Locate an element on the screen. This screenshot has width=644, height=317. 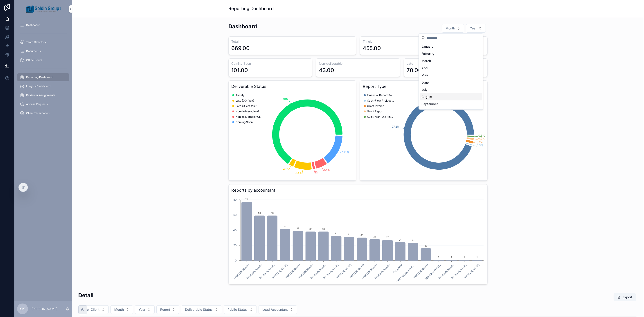
span: Coming Soon is located at coordinates (244, 122).